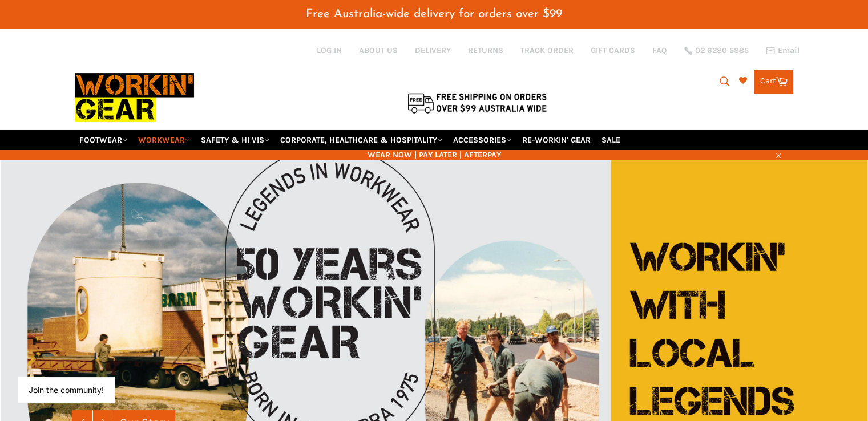 The height and width of the screenshot is (421, 868). I want to click on button: Join the community!, so click(66, 390).